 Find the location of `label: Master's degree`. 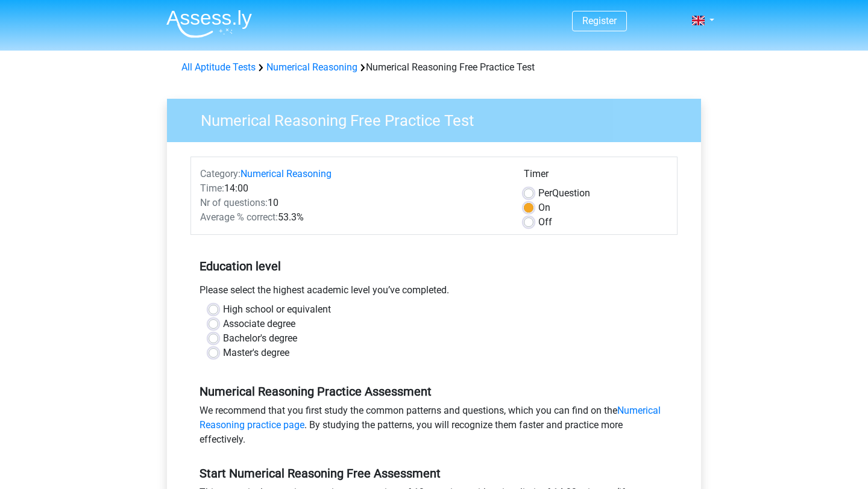

label: Master's degree is located at coordinates (257, 353).